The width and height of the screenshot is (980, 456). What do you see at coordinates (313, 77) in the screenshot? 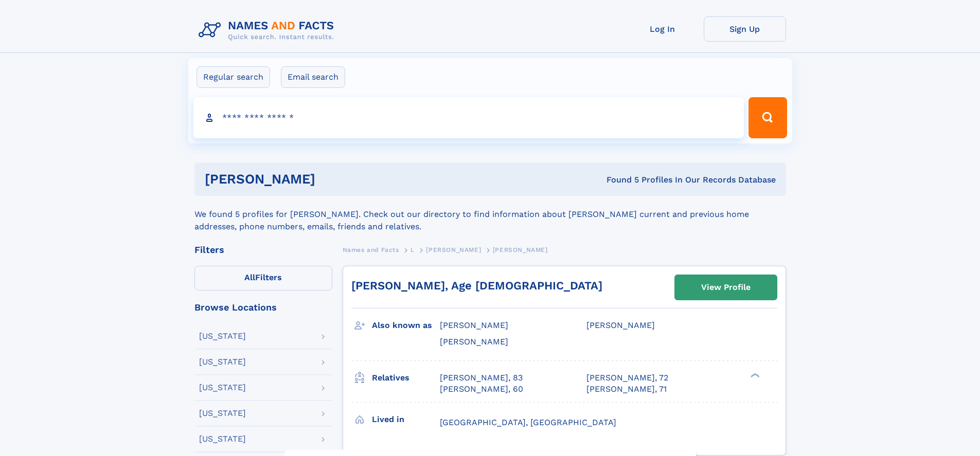
I see `label: Email search` at bounding box center [313, 77].